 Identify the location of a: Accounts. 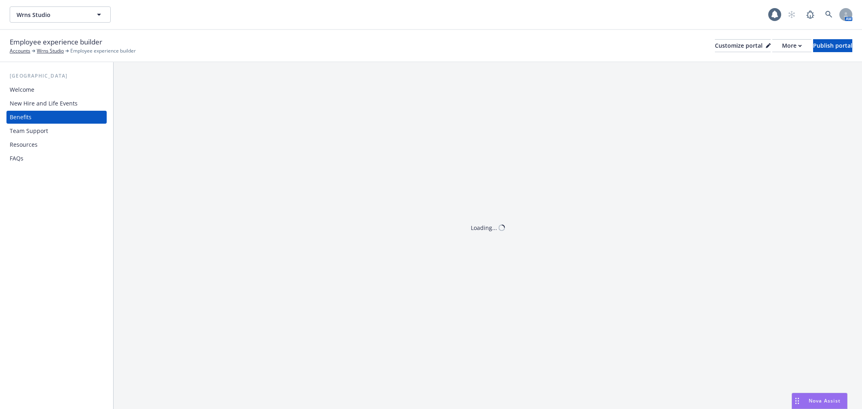
(20, 51).